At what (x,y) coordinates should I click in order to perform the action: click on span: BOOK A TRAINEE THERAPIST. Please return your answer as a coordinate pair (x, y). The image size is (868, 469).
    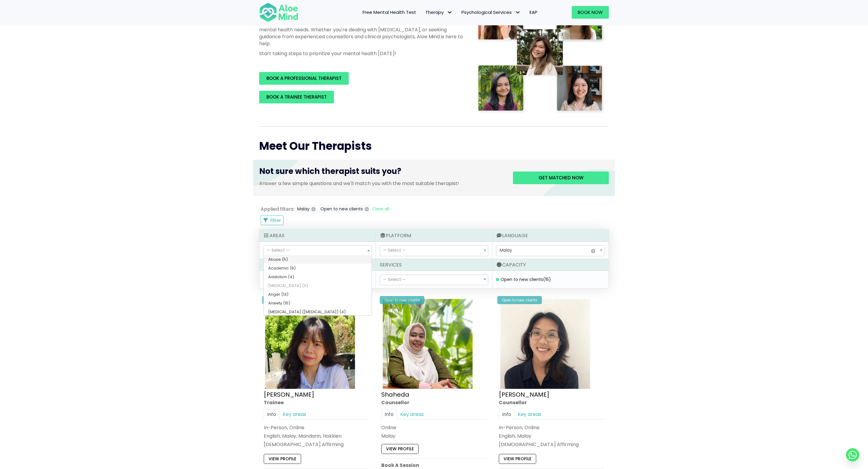
    Looking at the image, I should click on (296, 97).